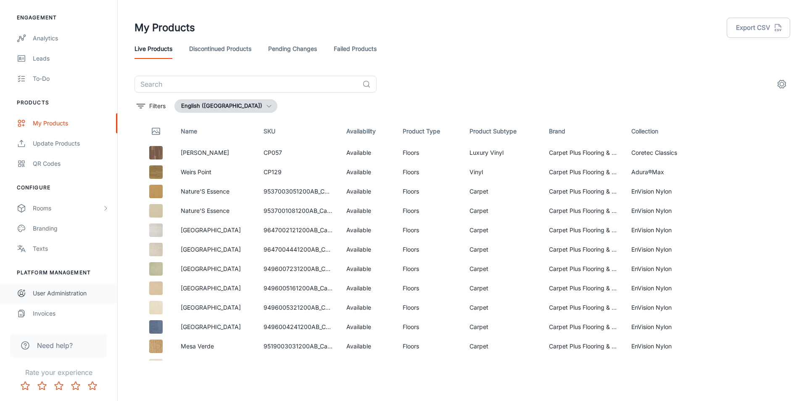 The height and width of the screenshot is (401, 807). Describe the element at coordinates (298, 365) in the screenshot. I see `td: 9644001331200AB_Carpet` at that location.